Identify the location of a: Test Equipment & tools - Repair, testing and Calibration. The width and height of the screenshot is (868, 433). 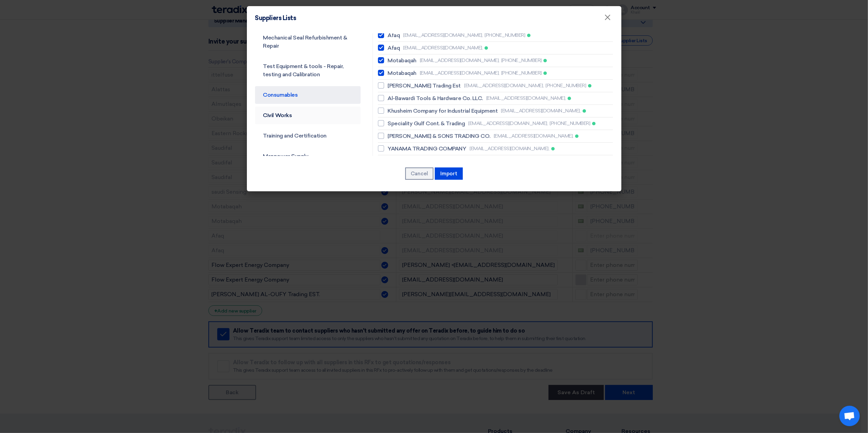
(308, 71).